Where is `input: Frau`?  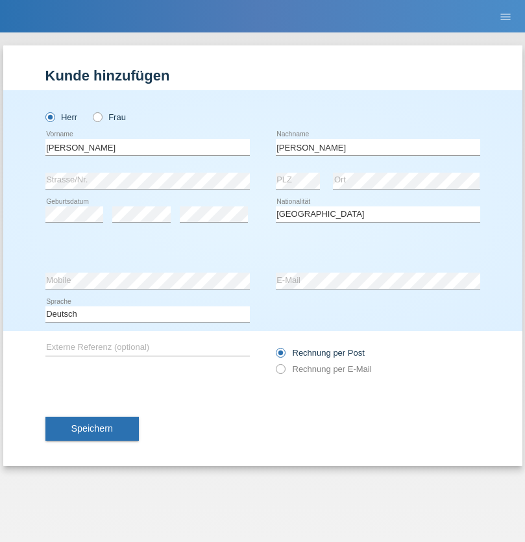
input: Frau is located at coordinates (97, 116).